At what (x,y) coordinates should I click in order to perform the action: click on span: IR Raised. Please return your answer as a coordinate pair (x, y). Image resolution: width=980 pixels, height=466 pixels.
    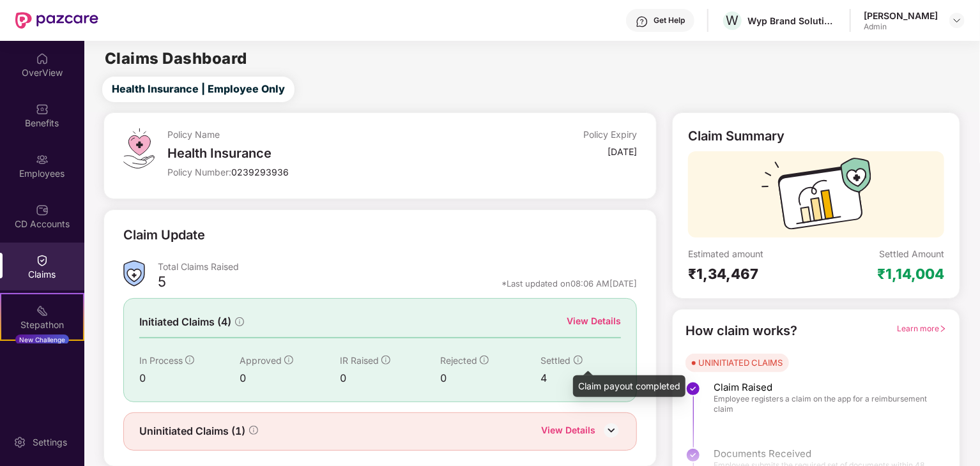
    Looking at the image, I should click on (359, 360).